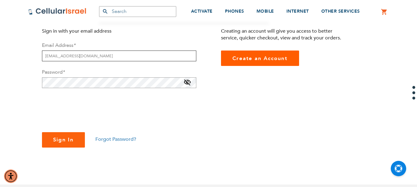 The height and width of the screenshot is (187, 417). What do you see at coordinates (64, 140) in the screenshot?
I see `span: Sign In` at bounding box center [64, 140].